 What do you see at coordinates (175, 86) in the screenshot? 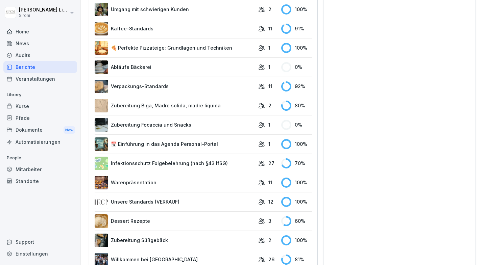
I see `a: Verpackungs-Standards` at bounding box center [175, 86].